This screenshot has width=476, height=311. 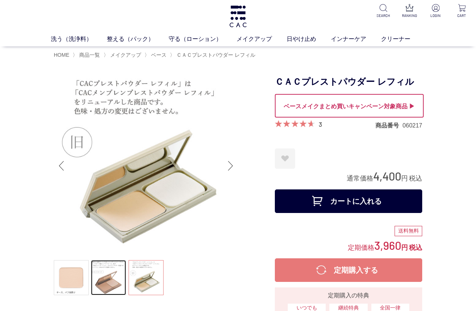 What do you see at coordinates (462, 15) in the screenshot?
I see `p: CART` at bounding box center [462, 15].